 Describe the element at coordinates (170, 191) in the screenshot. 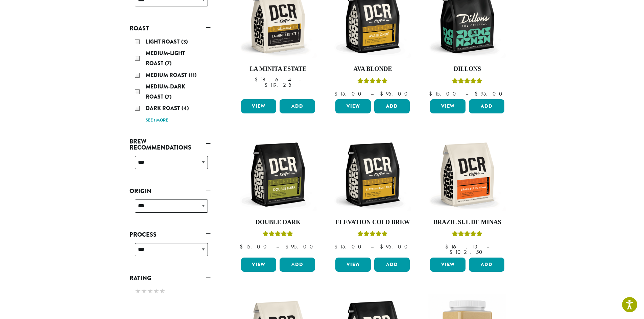

I see `a: Origin` at that location.